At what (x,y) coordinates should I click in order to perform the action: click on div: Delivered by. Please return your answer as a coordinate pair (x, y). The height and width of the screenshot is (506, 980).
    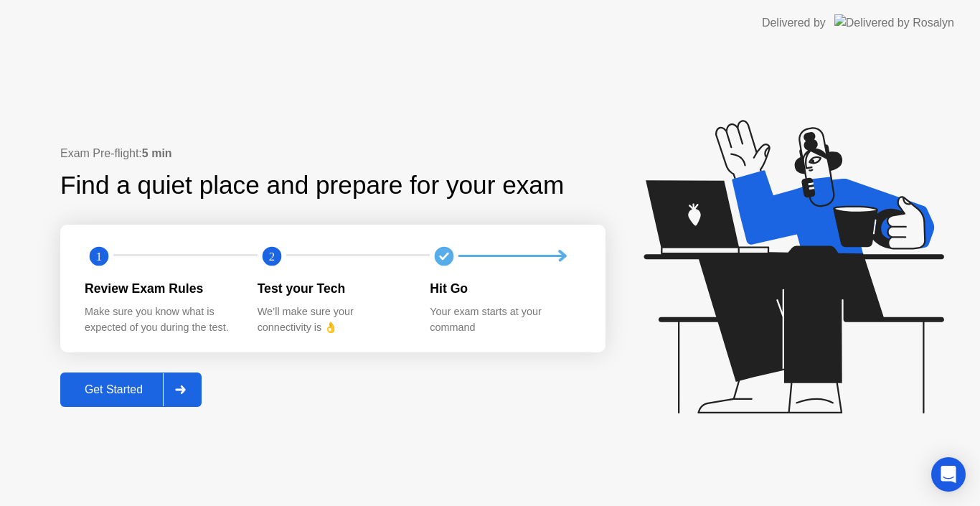
    Looking at the image, I should click on (793, 23).